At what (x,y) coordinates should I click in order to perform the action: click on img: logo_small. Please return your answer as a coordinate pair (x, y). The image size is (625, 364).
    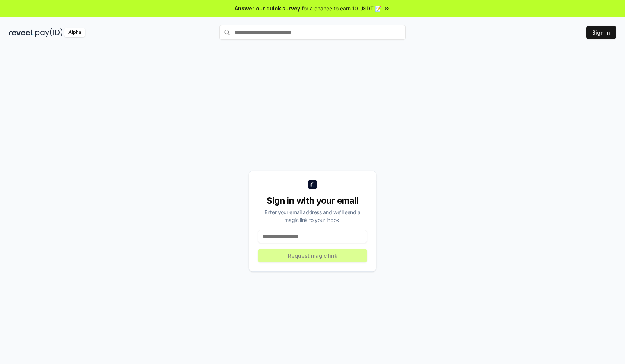
    Looking at the image, I should click on (312, 184).